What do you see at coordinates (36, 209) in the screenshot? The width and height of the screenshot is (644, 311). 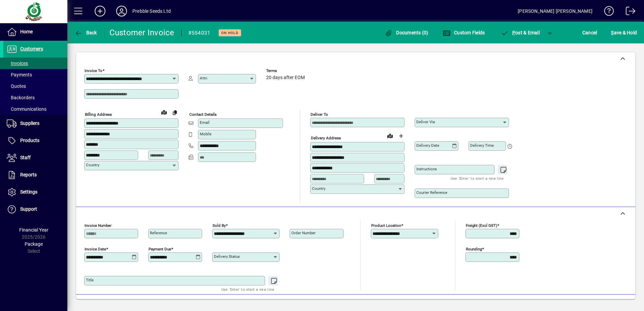 I see `a: Support` at bounding box center [36, 209].